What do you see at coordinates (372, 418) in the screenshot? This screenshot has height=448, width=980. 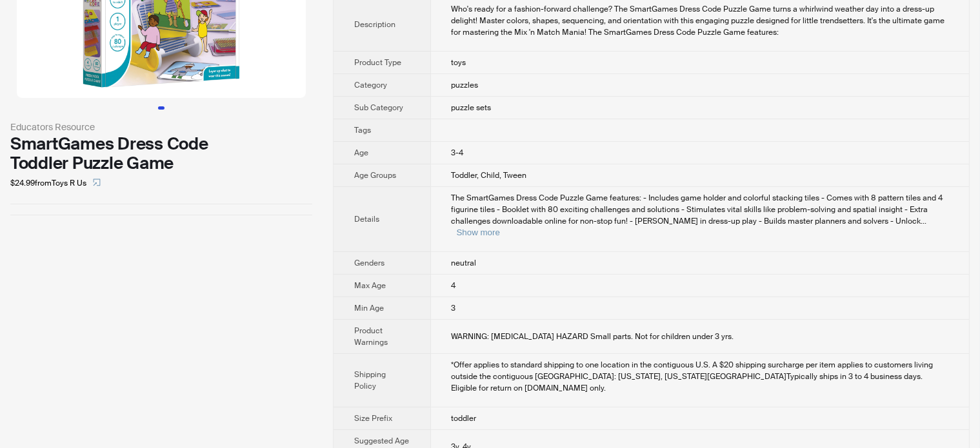 I see `span: Size Prefix` at bounding box center [372, 418].